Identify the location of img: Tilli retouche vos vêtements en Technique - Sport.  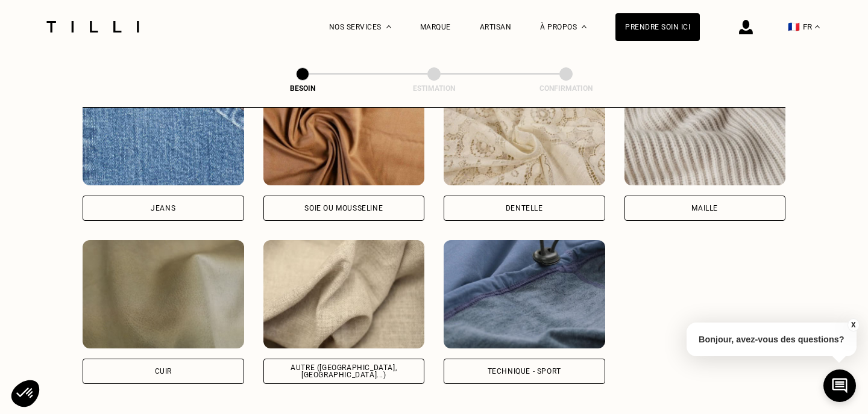
(524, 294).